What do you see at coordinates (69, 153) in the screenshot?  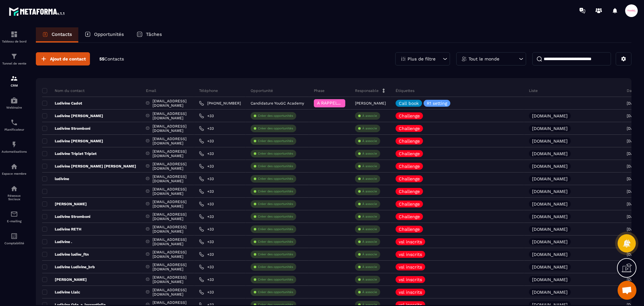 I see `p: Ludivine Triplet Triplet` at bounding box center [69, 153].